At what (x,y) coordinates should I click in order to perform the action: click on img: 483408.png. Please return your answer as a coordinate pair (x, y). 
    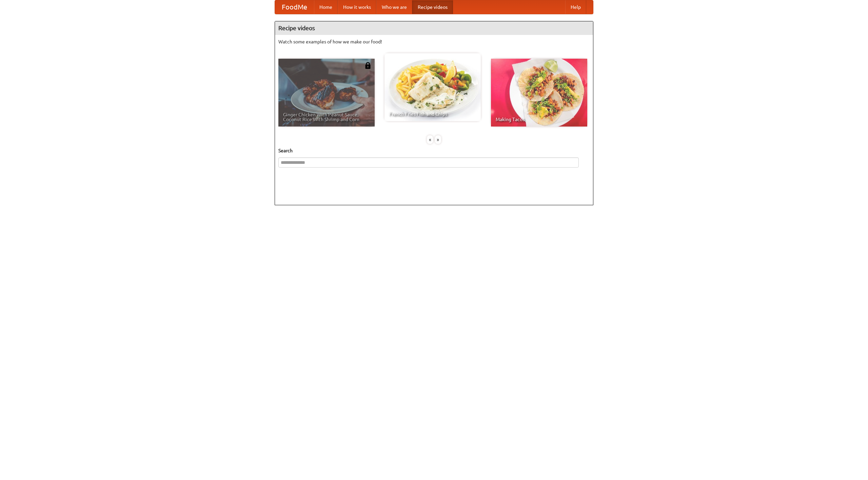
    Looking at the image, I should click on (368, 66).